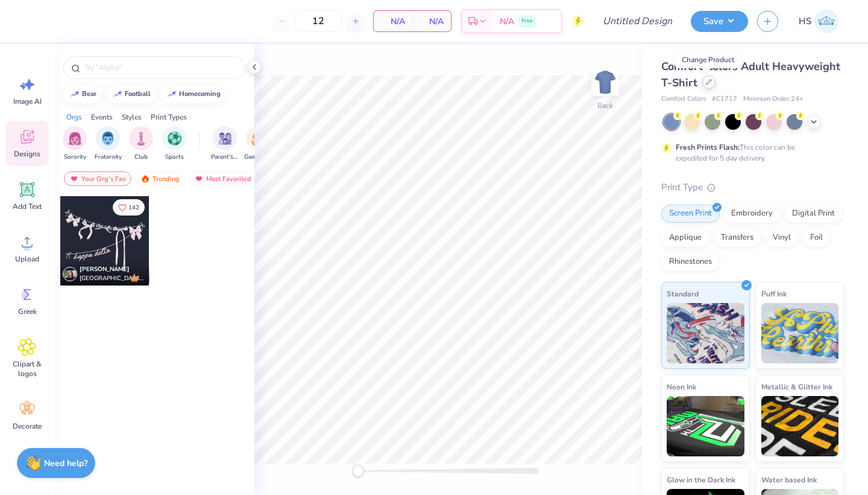  I want to click on button: bear, so click(83, 94).